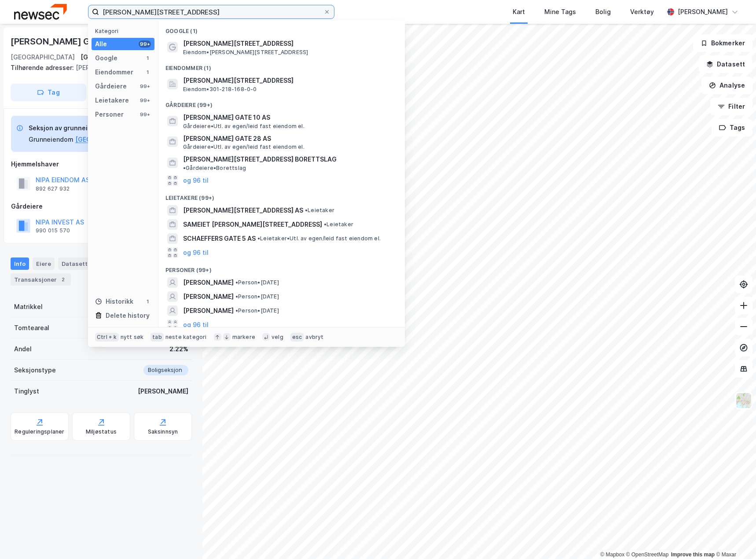 The image size is (756, 559). I want to click on a: OpenStreetMap, so click(648, 554).